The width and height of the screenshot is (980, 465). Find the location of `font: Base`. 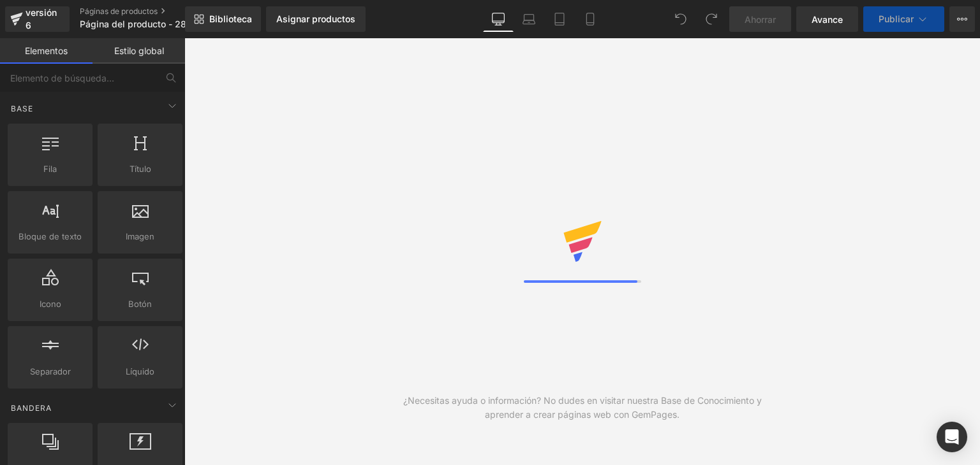

font: Base is located at coordinates (22, 108).